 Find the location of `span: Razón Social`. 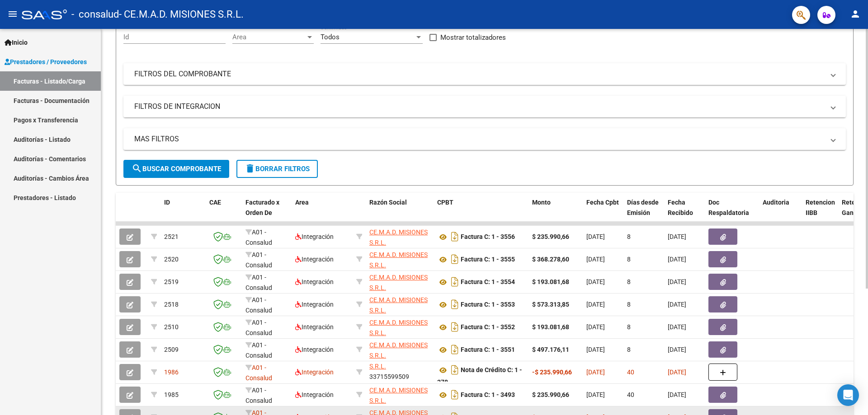

span: Razón Social is located at coordinates (388, 202).